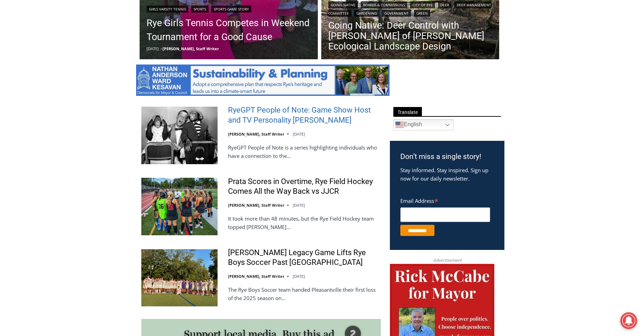 The image size is (644, 336). Describe the element at coordinates (366, 13) in the screenshot. I see `a: Gardening` at that location.